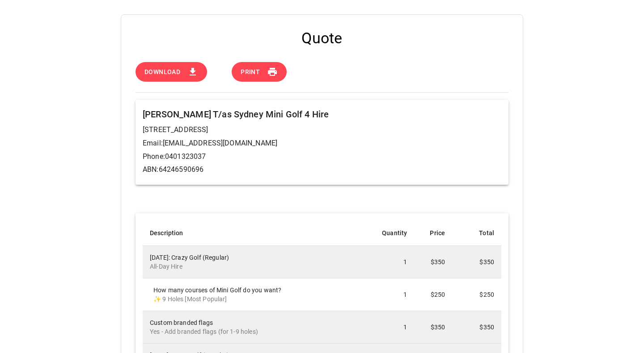 This screenshot has width=644, height=353. I want to click on button: Print, so click(259, 72).